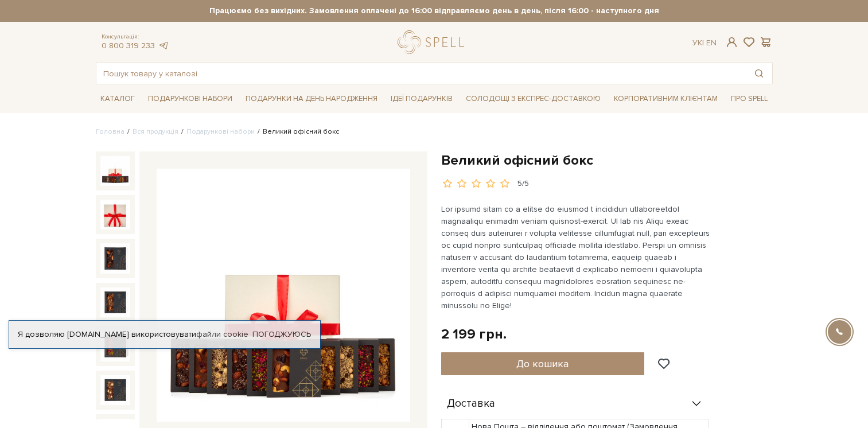 The image size is (868, 428). What do you see at coordinates (433, 42) in the screenshot?
I see `a: logo` at bounding box center [433, 42].